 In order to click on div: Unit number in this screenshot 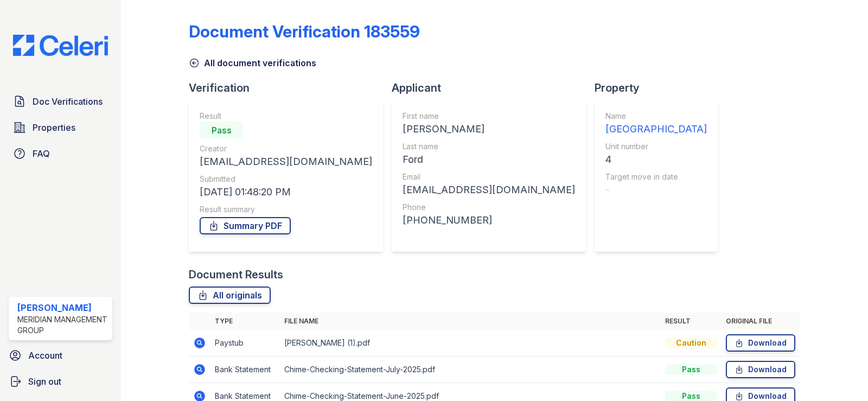, I will do `click(656, 146)`.